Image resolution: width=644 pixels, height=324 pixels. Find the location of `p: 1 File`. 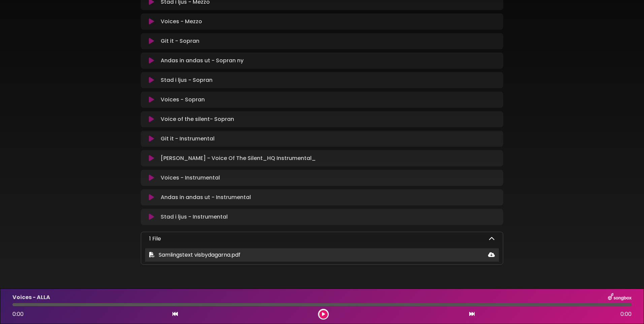

p: 1 File is located at coordinates (155, 238).